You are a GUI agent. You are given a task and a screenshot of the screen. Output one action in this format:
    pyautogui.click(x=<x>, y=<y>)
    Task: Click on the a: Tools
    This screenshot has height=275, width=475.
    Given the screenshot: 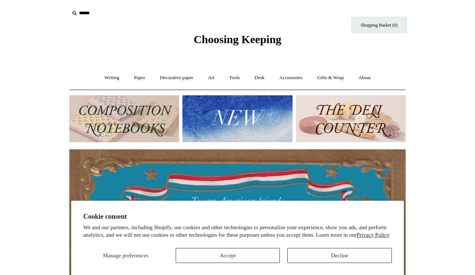 What is the action you would take?
    pyautogui.click(x=235, y=78)
    